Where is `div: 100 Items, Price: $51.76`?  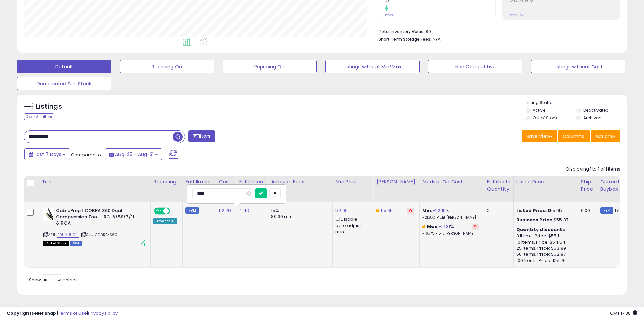 div: 100 Items, Price: $51.76 is located at coordinates (544, 261).